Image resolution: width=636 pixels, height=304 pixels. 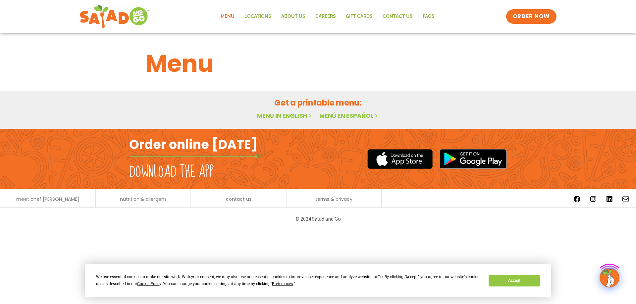 I want to click on span: terms & privacy, so click(x=334, y=199).